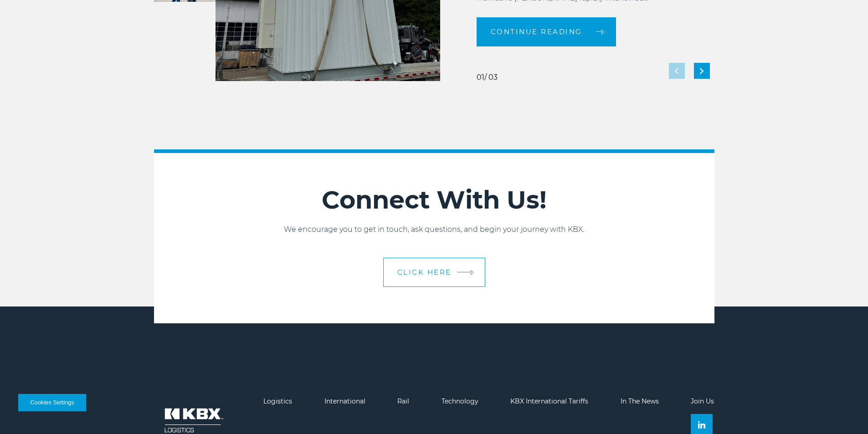 The image size is (868, 434). What do you see at coordinates (52, 402) in the screenshot?
I see `button: Cookies Settings` at bounding box center [52, 402].